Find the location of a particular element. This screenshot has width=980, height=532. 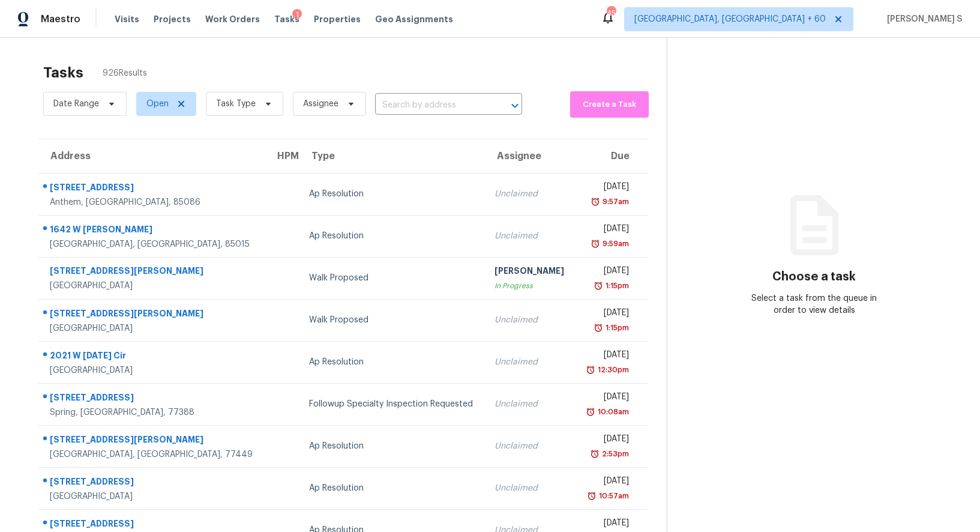

div: 450 is located at coordinates (611, 13).